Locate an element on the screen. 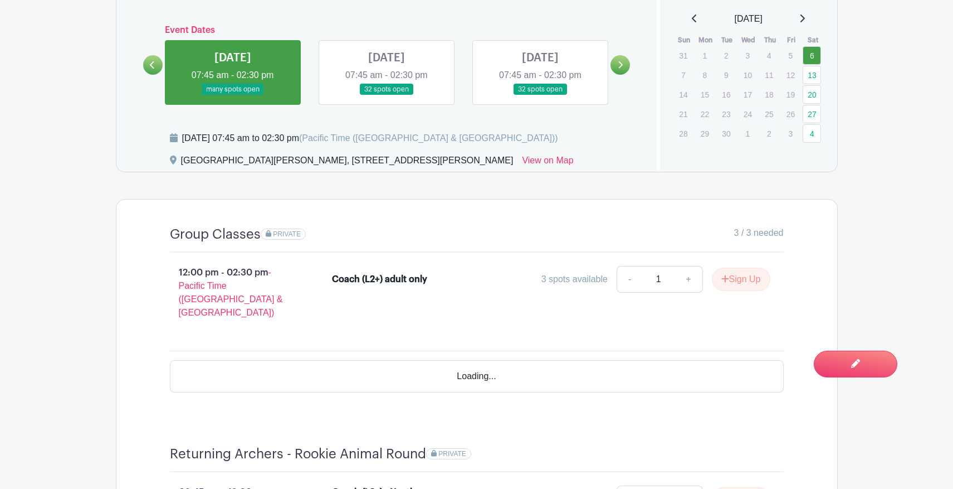  div: Loading... is located at coordinates (477, 376).